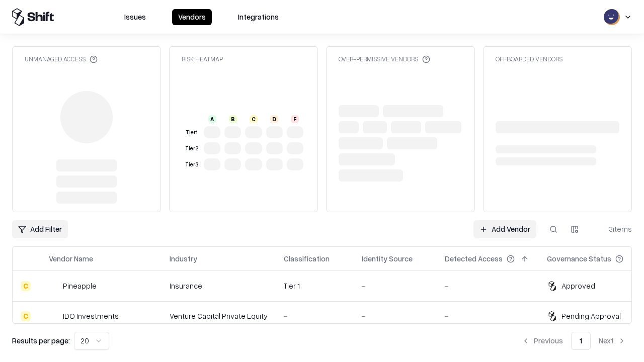 The image size is (644, 362). Describe the element at coordinates (384, 59) in the screenshot. I see `div: Over-Permissive Vendors` at that location.